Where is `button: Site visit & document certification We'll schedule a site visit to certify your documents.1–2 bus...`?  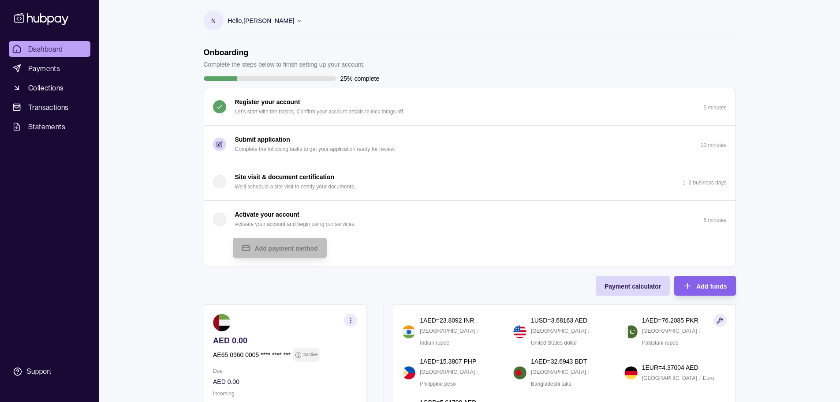
button: Site visit & document certification We'll schedule a site visit to certify your documents.1–2 bus... is located at coordinates (469, 182).